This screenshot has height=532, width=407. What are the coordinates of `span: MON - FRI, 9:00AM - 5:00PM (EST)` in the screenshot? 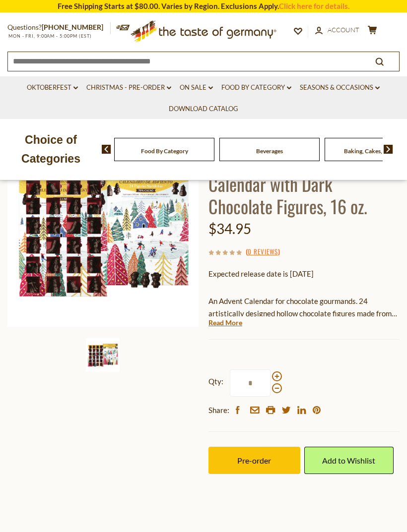 It's located at (50, 36).